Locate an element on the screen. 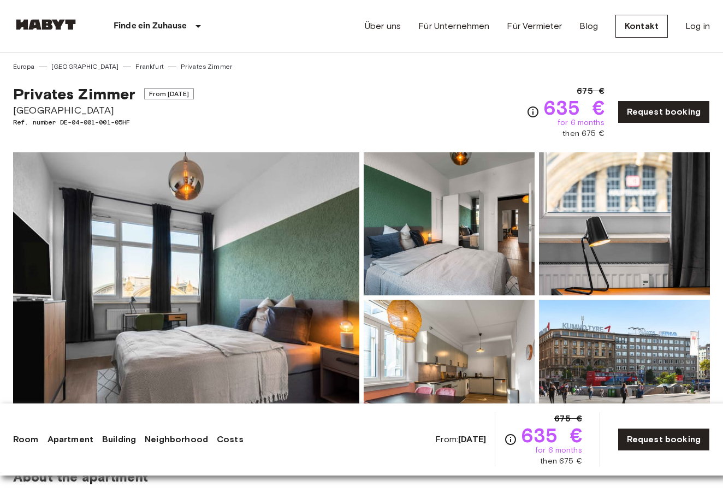 The height and width of the screenshot is (493, 723). span: From: is located at coordinates (460, 439).